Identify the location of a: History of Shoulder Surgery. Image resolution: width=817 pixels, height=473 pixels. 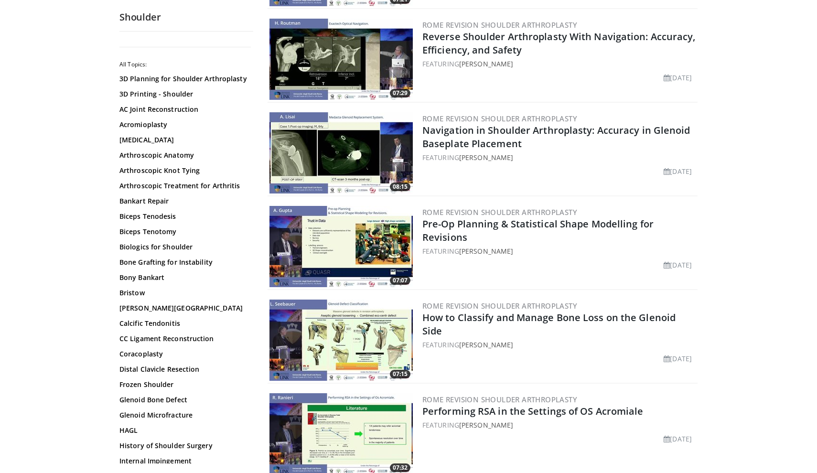
(184, 446).